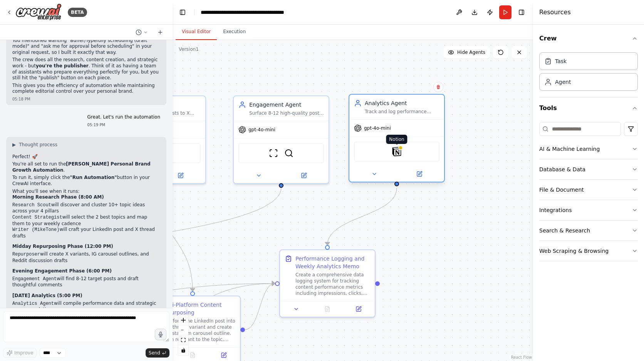  Describe the element at coordinates (24, 353) in the screenshot. I see `span: Improve` at that location.